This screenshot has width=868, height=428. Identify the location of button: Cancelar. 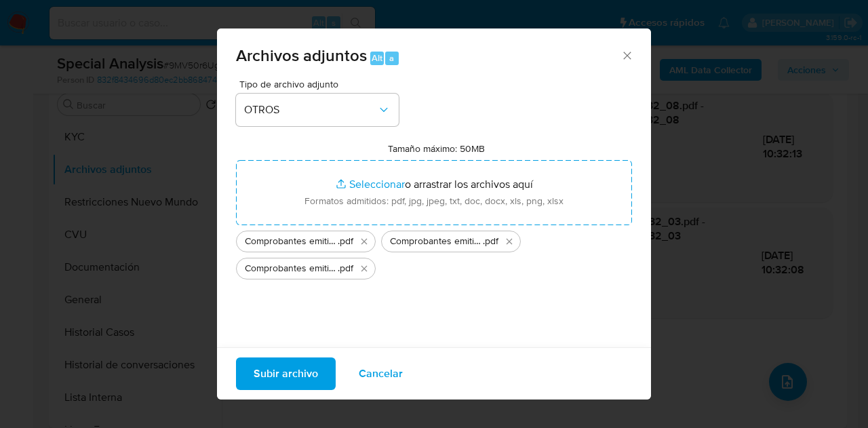
(381, 373).